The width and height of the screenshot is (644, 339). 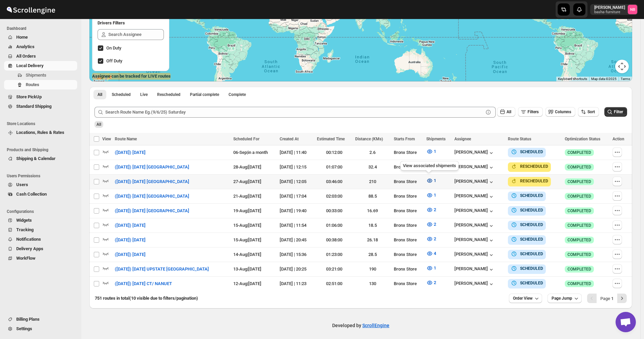 I want to click on button: 1, so click(x=431, y=181).